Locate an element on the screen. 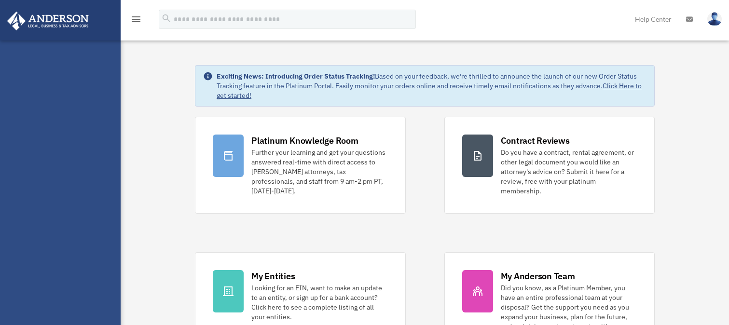  a: Contract Reviews Do you have a contract, rental agreement, or other legal document you would like... is located at coordinates (549, 165).